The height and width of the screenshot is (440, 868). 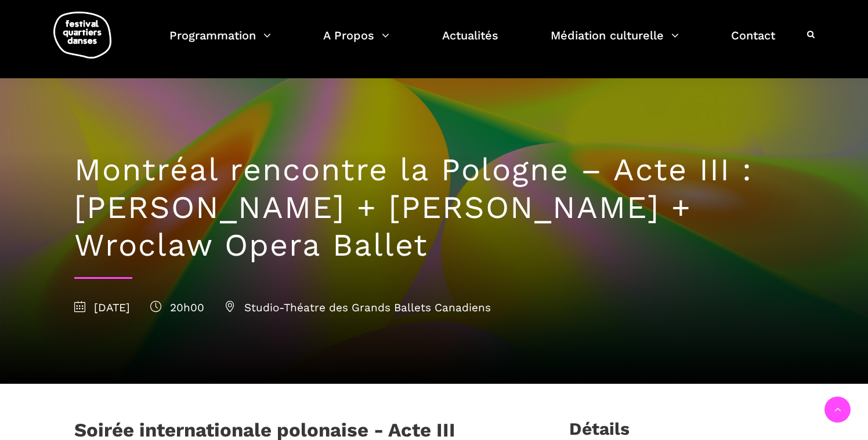 What do you see at coordinates (753, 42) in the screenshot?
I see `a: Contact` at bounding box center [753, 42].